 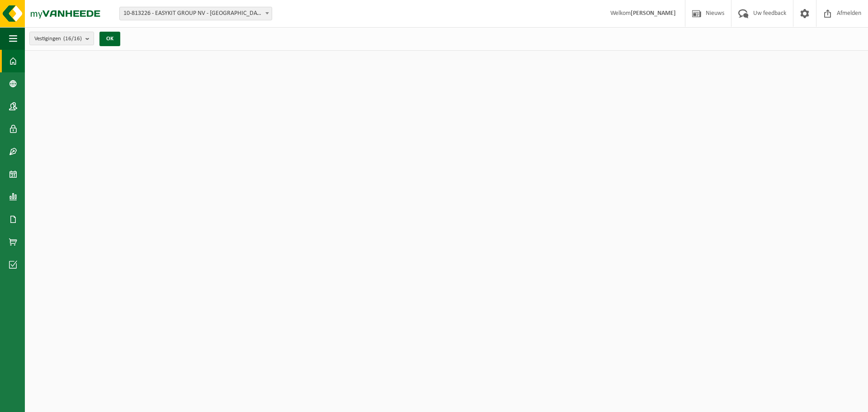 What do you see at coordinates (58, 39) in the screenshot?
I see `span: Vestigingen` at bounding box center [58, 39].